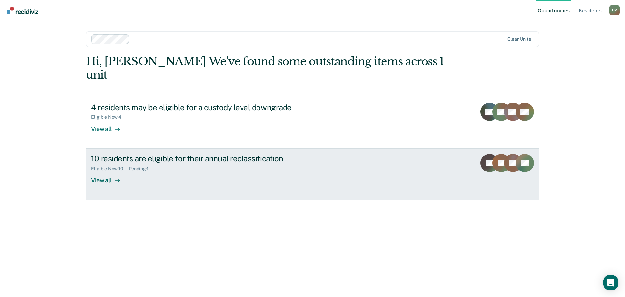 This screenshot has width=625, height=297. I want to click on div: Eligible Now : 4, so click(109, 117).